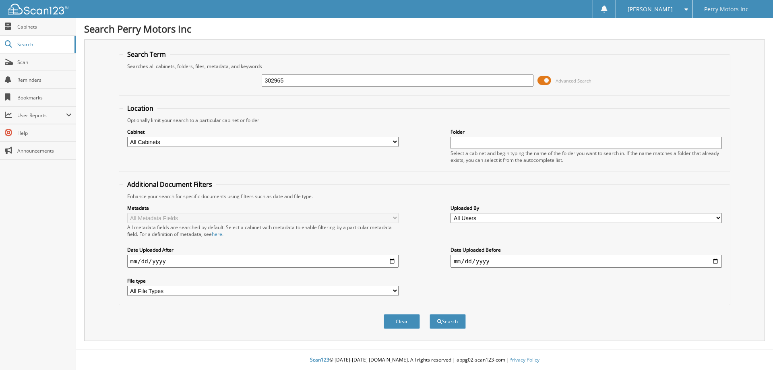 The image size is (773, 370). I want to click on span: Reminders, so click(44, 80).